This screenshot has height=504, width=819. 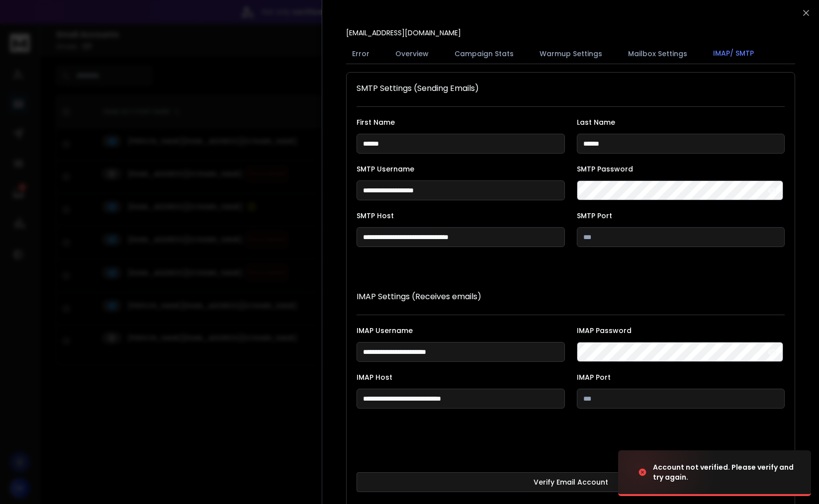 I want to click on label: SMTP Password, so click(x=681, y=169).